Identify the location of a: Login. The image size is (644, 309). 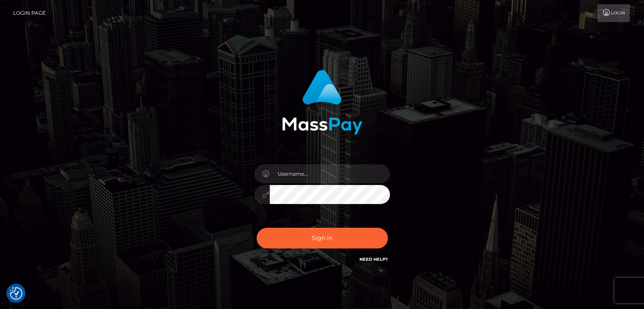
(613, 13).